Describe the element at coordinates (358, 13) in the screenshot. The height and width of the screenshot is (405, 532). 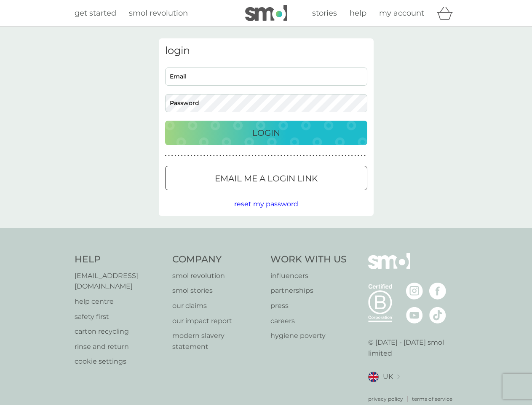
I see `a: help` at that location.